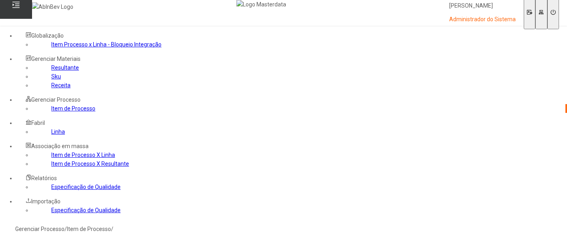  What do you see at coordinates (56, 59) in the screenshot?
I see `span: Gerenciar Materiais` at bounding box center [56, 59].